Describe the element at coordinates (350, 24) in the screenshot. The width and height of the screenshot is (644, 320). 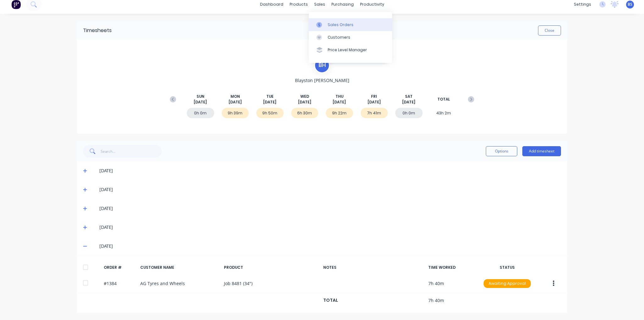
I see `a: Sales Orders` at that location.